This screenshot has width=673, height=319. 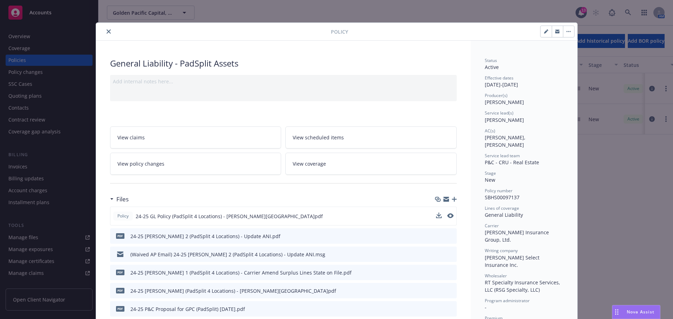 What do you see at coordinates (141, 164) in the screenshot?
I see `span: View policy changes` at bounding box center [141, 164].